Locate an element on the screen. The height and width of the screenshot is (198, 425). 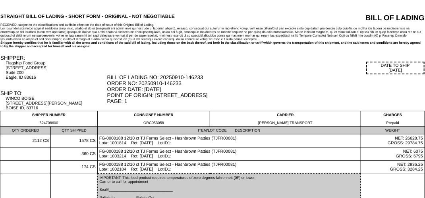
div: 524708600 is located at coordinates (49, 123).